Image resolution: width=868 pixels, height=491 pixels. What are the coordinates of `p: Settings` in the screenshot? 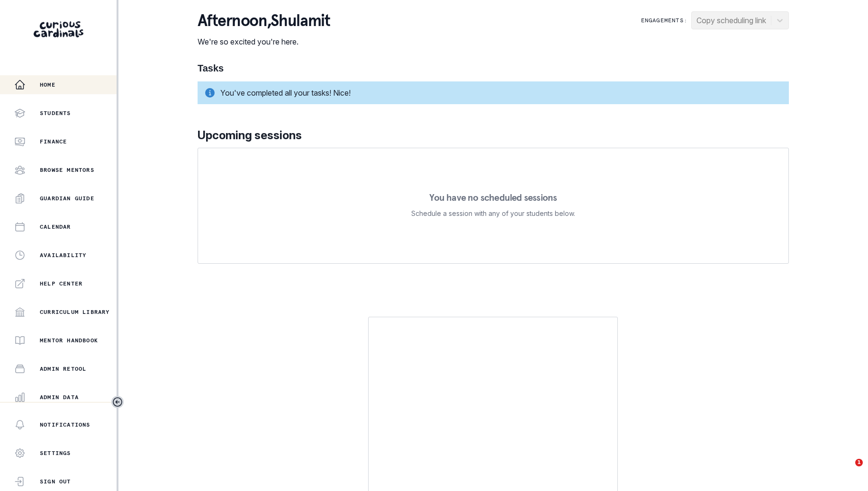 It's located at (56, 453).